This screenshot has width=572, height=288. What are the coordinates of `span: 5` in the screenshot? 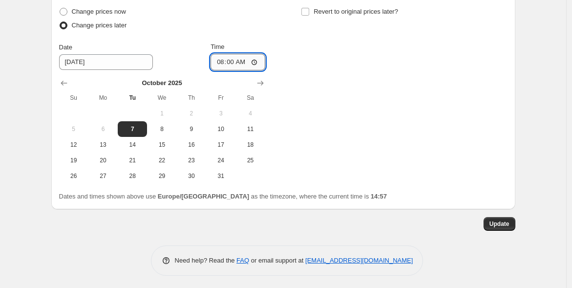 It's located at (74, 129).